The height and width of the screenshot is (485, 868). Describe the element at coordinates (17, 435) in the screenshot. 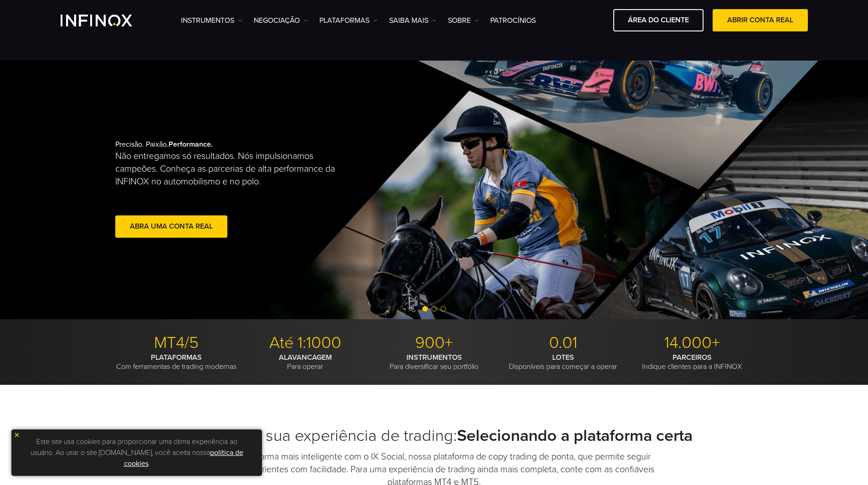

I see `img: yellow close icon` at that location.